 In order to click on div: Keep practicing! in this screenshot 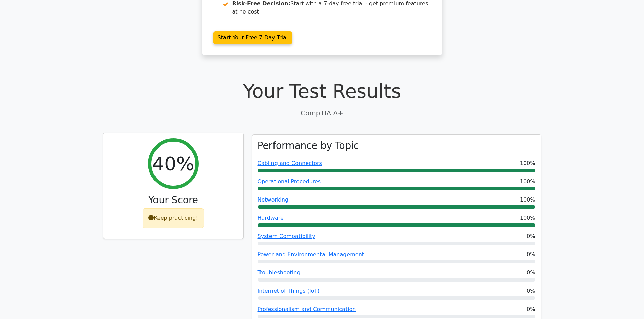, I will do `click(173, 218)`.